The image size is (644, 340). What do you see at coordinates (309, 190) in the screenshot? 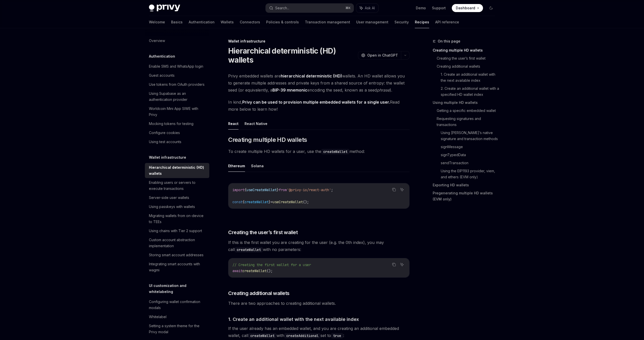
I see `span: '@privy-io/react-auth'` at bounding box center [309, 190].